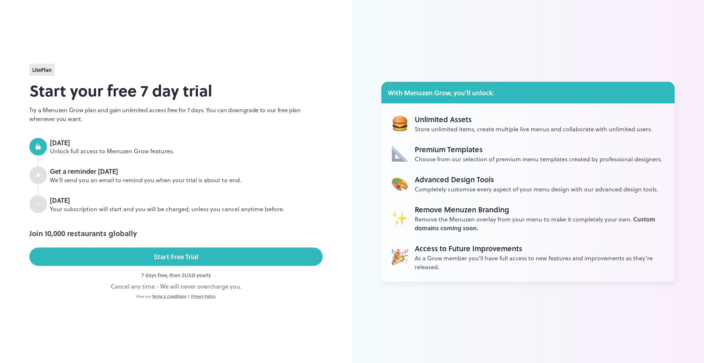  Describe the element at coordinates (186, 151) in the screenshot. I see `div: Unlock full access to Menuzen Grow features.` at that location.